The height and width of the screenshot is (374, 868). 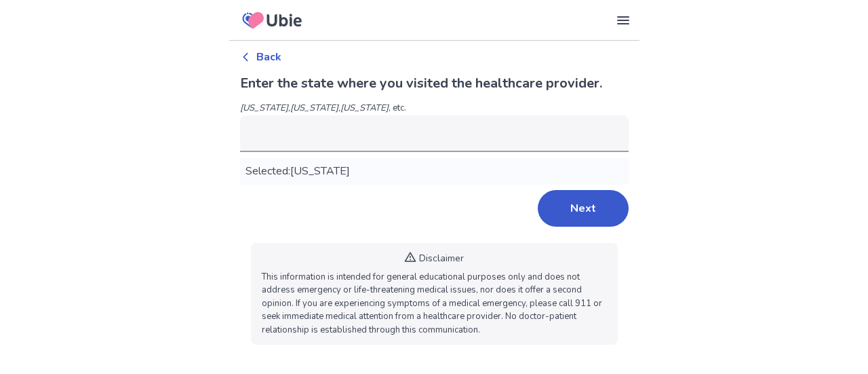 I want to click on p: This information is intended for general educational purposes only and does not address emergency..., so click(x=434, y=304).